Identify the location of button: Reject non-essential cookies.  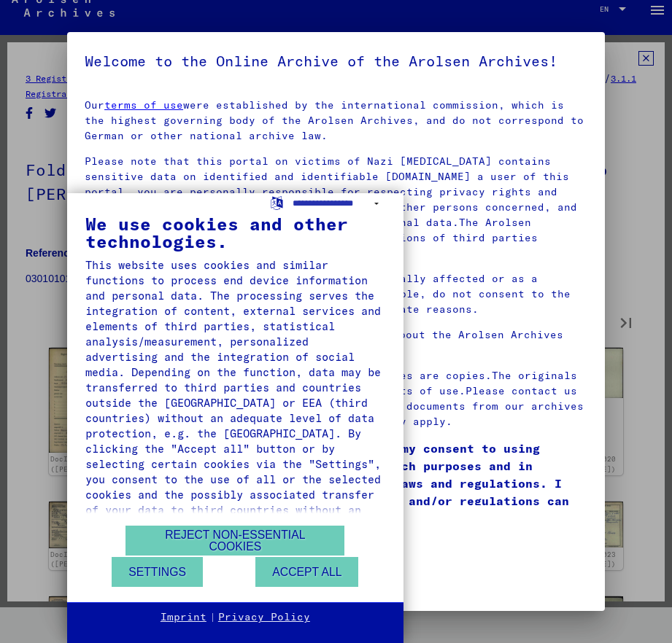
(235, 540).